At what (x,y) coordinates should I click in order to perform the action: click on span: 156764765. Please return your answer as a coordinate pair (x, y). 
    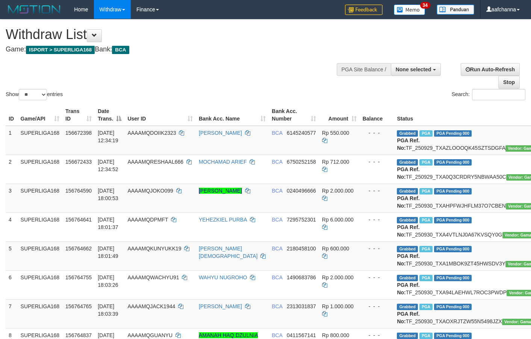
    Looking at the image, I should click on (78, 306).